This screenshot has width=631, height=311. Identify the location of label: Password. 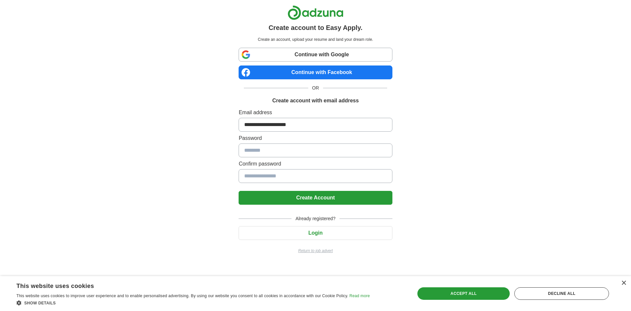
(315, 138).